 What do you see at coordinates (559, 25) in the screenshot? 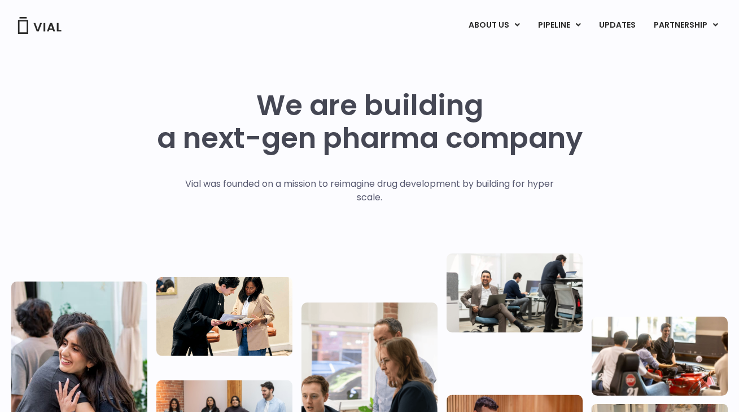
I see `a: PIPELINEMenu Toggle` at bounding box center [559, 25].